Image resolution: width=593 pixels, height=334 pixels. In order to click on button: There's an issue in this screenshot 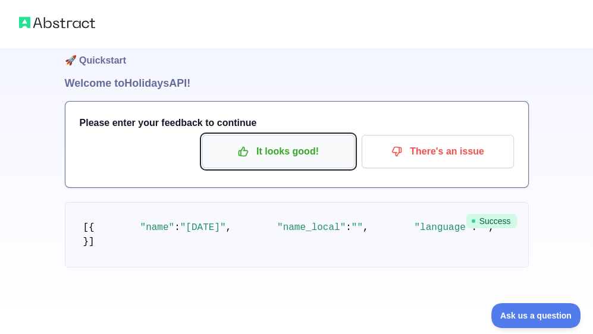, I will do `click(438, 152)`.